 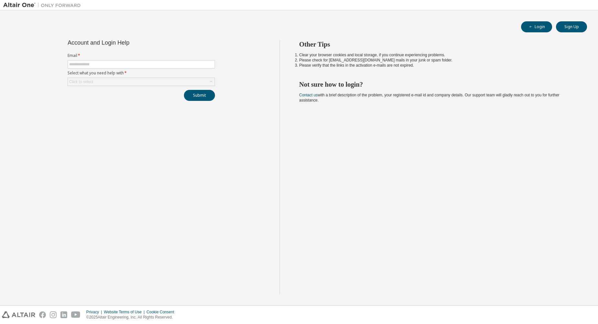 What do you see at coordinates (437, 65) in the screenshot?
I see `li: Please verify that the links in the activation e-mails are not expired.` at bounding box center [437, 65].